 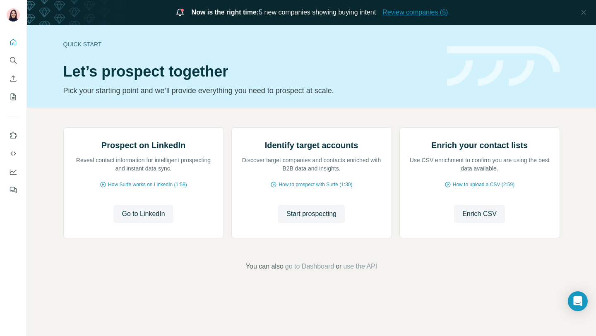 What do you see at coordinates (312, 145) in the screenshot?
I see `h2: Identify target accounts` at bounding box center [312, 145].